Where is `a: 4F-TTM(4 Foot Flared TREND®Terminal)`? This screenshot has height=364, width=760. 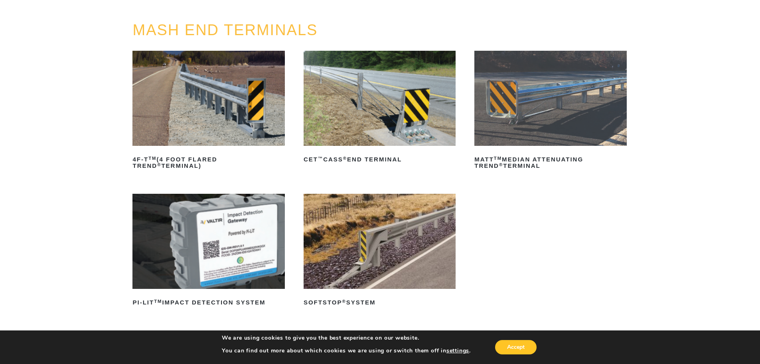 a: 4F-TTM(4 Foot Flared TREND®Terminal) is located at coordinates (208, 111).